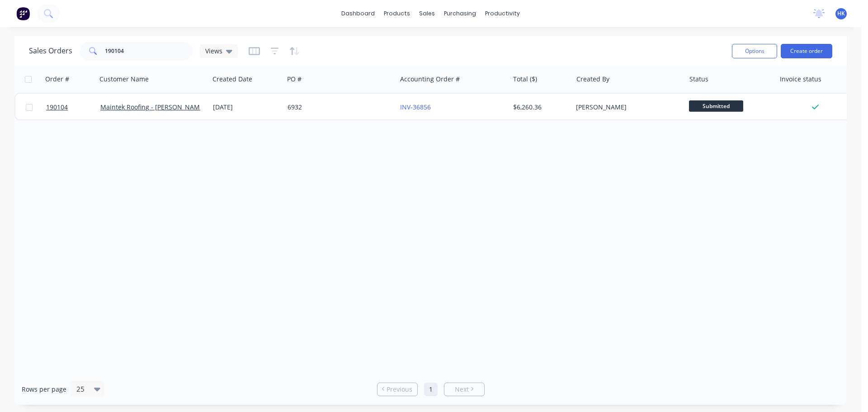 The width and height of the screenshot is (868, 412). I want to click on div: $6,260.36, so click(540, 107).